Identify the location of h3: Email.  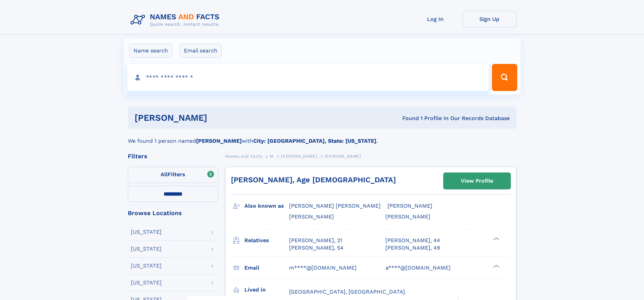
(267, 268).